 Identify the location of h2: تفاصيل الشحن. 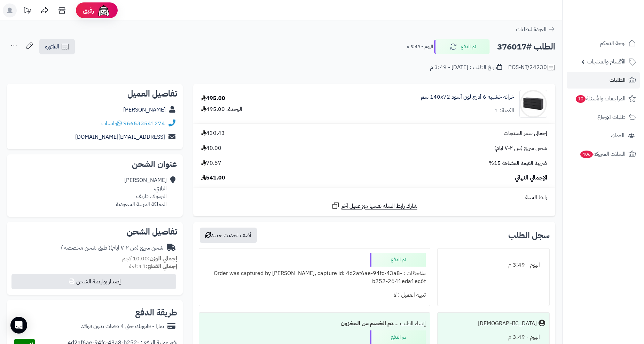
(95, 232).